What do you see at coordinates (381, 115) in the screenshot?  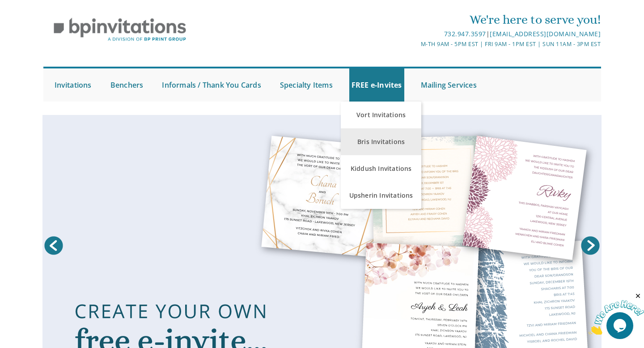 I see `a: Vort Invitations` at bounding box center [381, 115].